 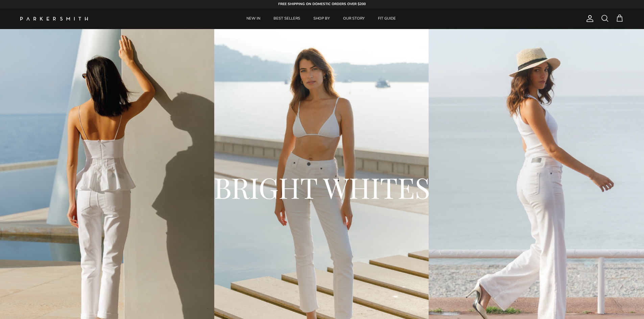 I want to click on a: NEW IN, so click(x=253, y=18).